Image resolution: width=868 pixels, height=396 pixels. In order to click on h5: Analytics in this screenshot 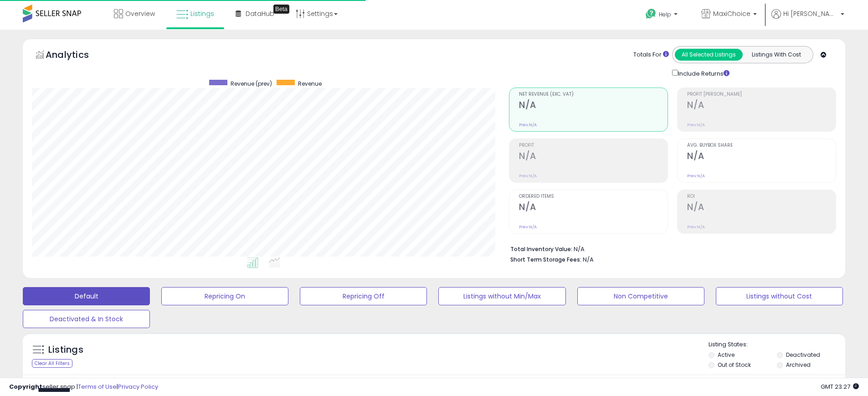, I will do `click(76, 56)`.